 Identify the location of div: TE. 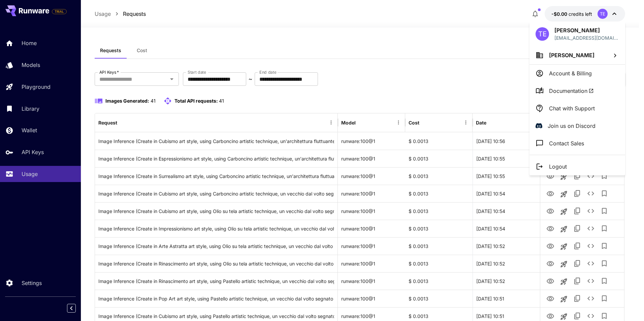
(542, 34).